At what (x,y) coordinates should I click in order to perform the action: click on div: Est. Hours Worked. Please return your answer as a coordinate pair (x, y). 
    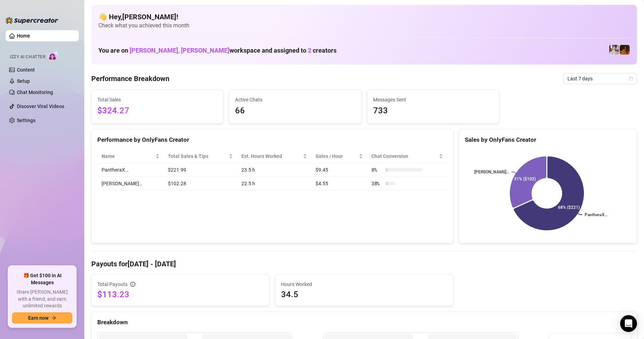
    Looking at the image, I should click on (271, 156).